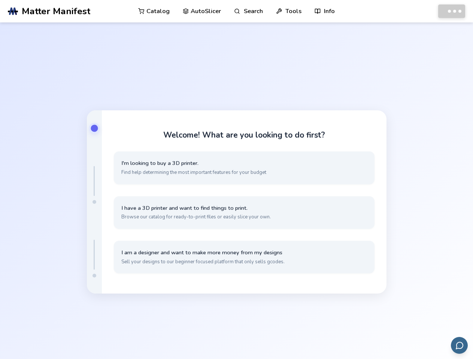 The height and width of the screenshot is (359, 473). Describe the element at coordinates (244, 257) in the screenshot. I see `button: I am a designer and want to make more money from my designsSell your designs to our beginner focu...` at that location.